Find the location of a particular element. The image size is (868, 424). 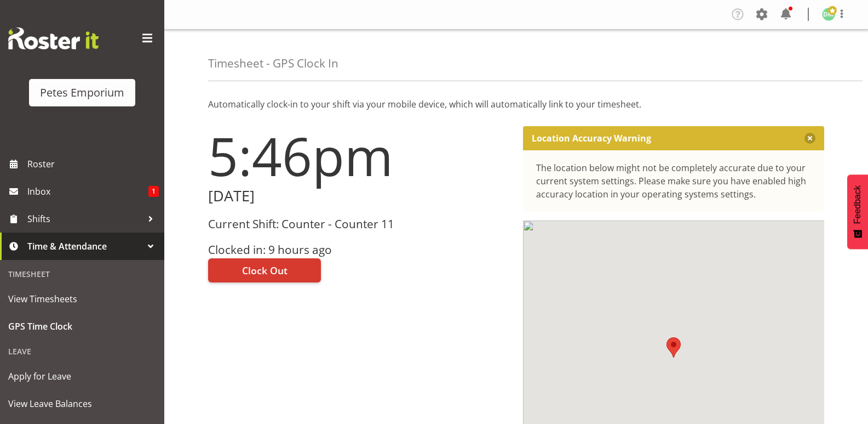

span: Roster is located at coordinates (93, 164).